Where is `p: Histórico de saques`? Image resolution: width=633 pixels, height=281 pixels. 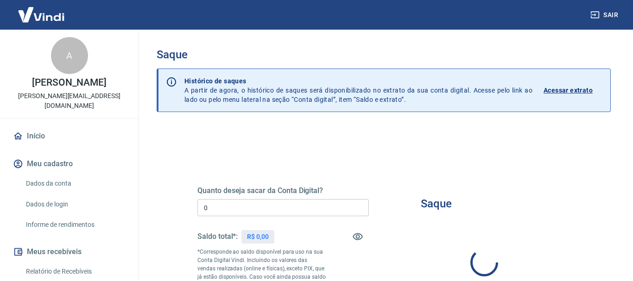
p: Histórico de saques is located at coordinates (358, 81).